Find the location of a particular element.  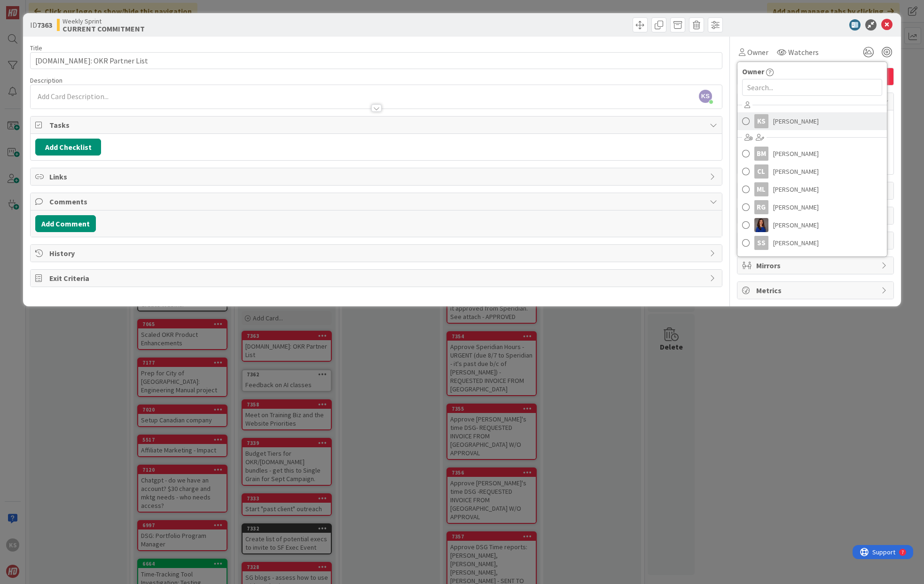

label: Title is located at coordinates (36, 48).